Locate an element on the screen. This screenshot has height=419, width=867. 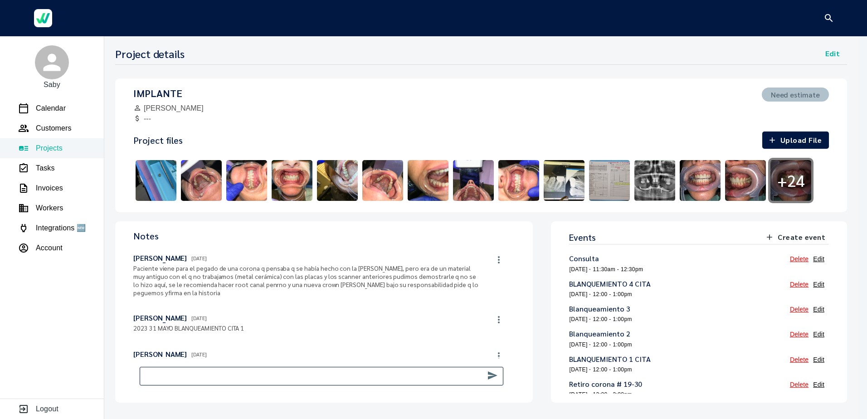
h5: Blanqueamiento 2 is located at coordinates (600, 333).